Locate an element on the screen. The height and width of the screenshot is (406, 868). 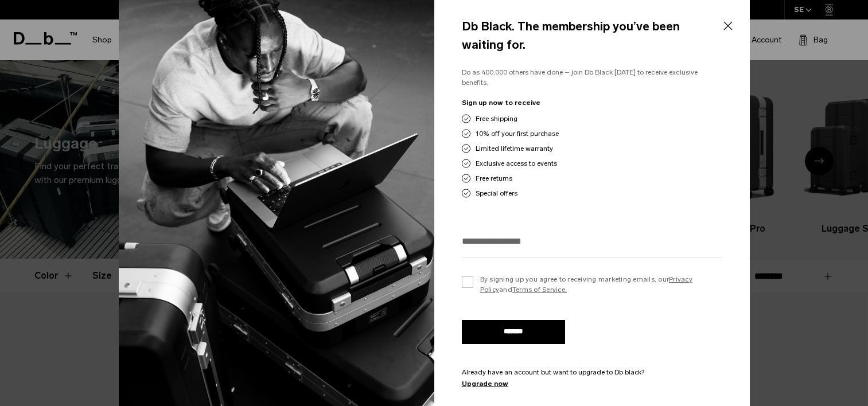
a: Upgrade now is located at coordinates (592, 384).